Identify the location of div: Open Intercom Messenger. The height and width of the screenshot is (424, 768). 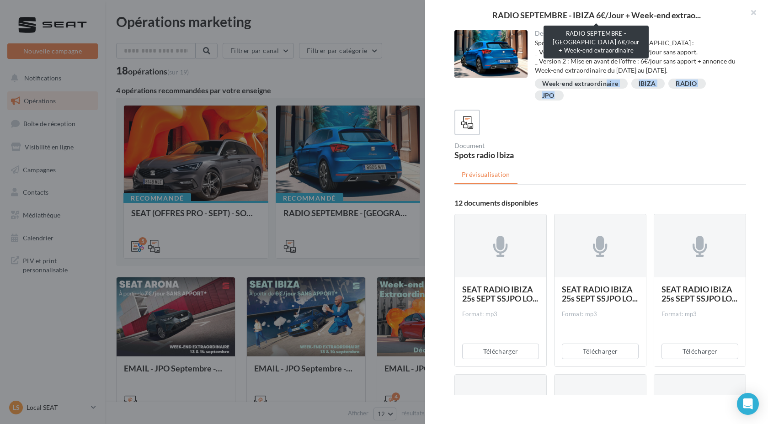
(748, 404).